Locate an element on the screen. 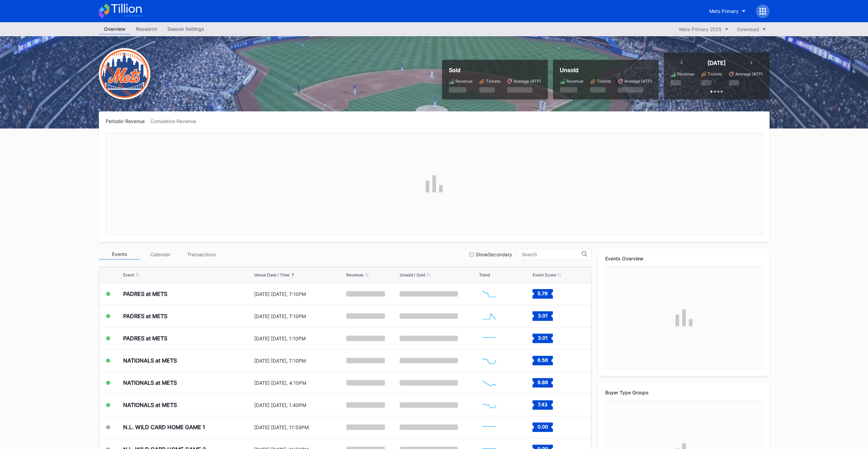 Image resolution: width=868 pixels, height=449 pixels. a: Research is located at coordinates (146, 29).